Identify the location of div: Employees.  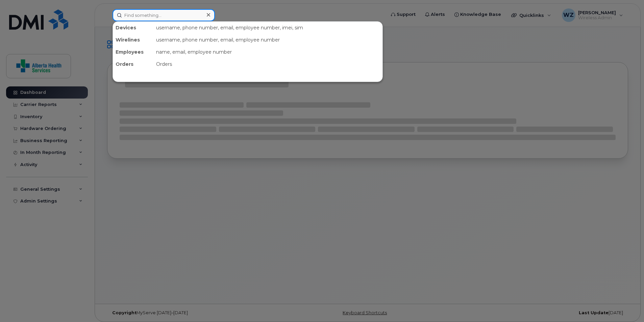
(133, 52).